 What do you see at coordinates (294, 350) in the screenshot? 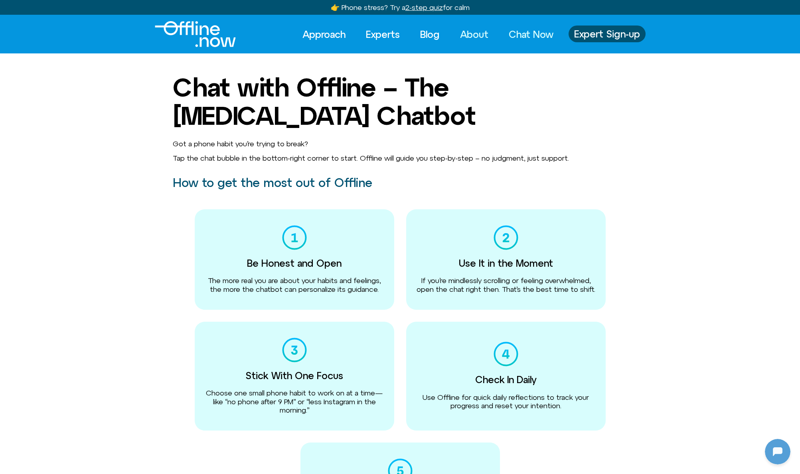
I see `img: 03` at bounding box center [294, 350].